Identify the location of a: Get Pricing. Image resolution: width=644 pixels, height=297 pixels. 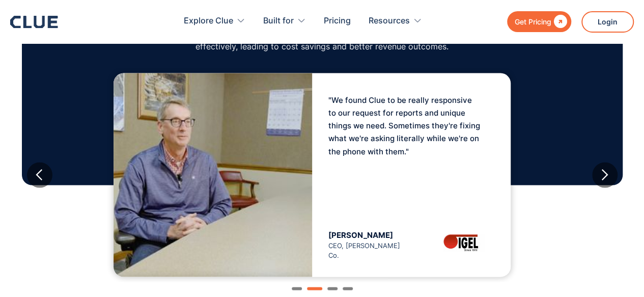
(539, 21).